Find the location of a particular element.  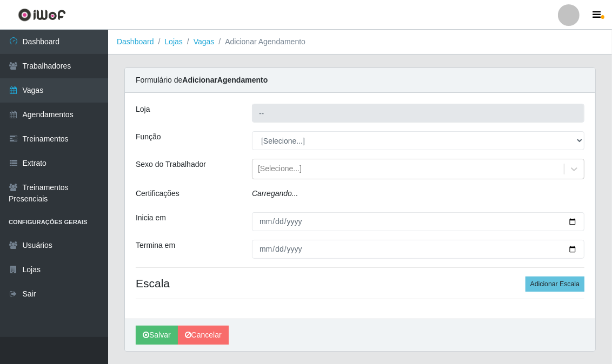

label: Inicia em is located at coordinates (151, 218).